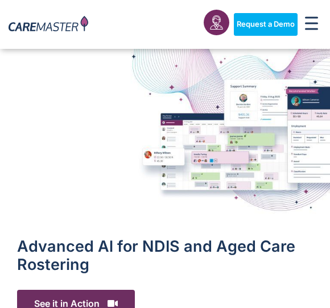 The width and height of the screenshot is (330, 308). I want to click on img: CareMaster Logo, so click(48, 24).